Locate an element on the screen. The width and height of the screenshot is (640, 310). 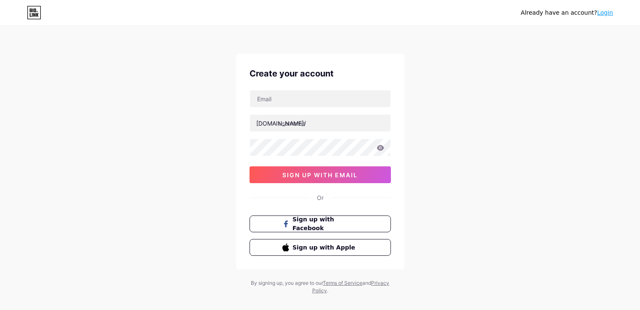
a: Login is located at coordinates (605, 13).